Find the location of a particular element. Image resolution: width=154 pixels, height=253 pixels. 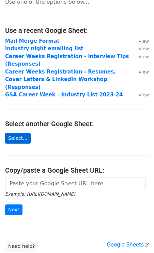

h4: Copy/paste a Google Sheet URL: is located at coordinates (77, 170).